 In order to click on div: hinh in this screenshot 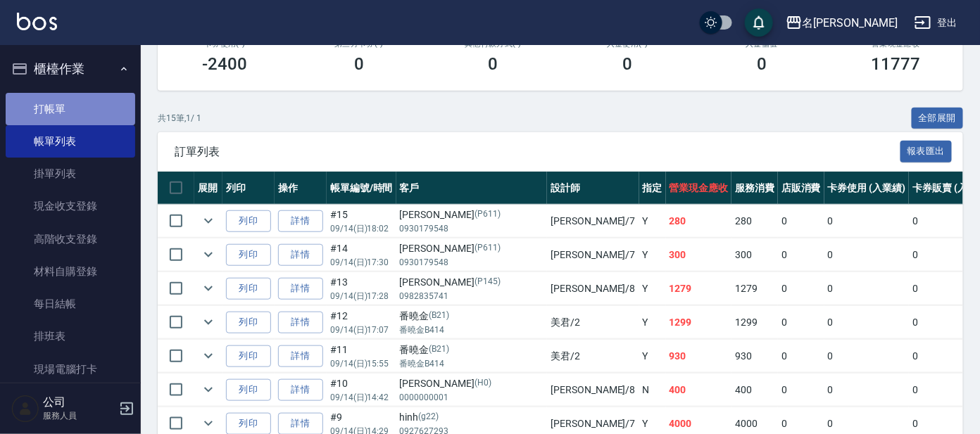, I will do `click(472, 417)`.